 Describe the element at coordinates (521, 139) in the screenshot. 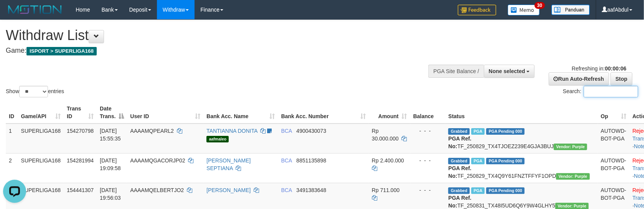

I see `td: TF_250829_TX4TJOEZ239E4GJA3BUJ` at that location.